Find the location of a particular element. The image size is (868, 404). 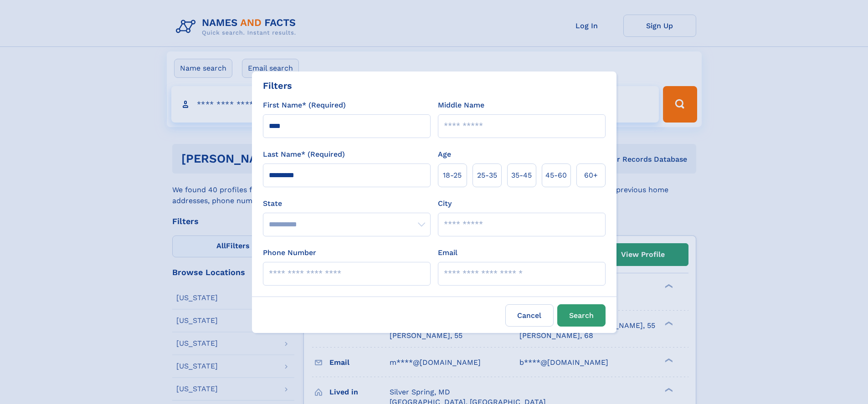

div: Filters is located at coordinates (277, 86).